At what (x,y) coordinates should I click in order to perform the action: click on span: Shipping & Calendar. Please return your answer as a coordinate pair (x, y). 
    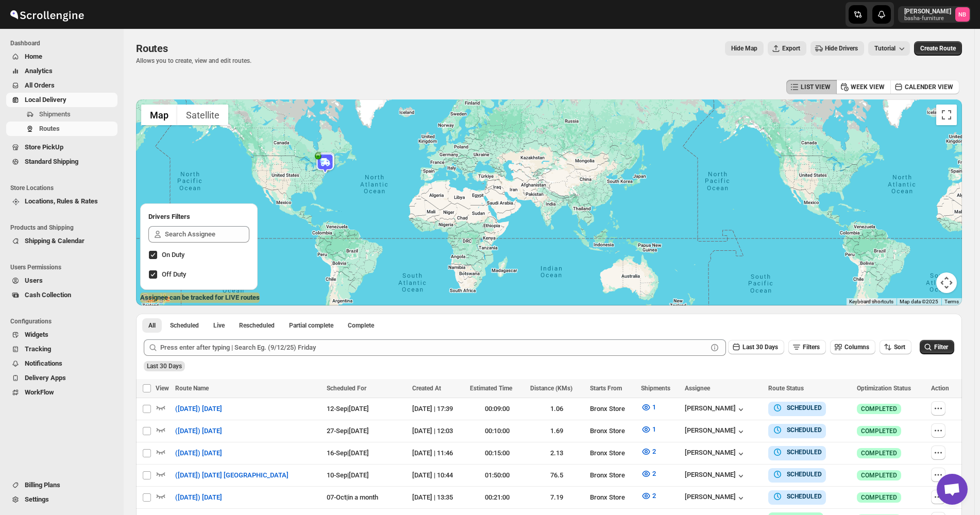
    Looking at the image, I should click on (55, 241).